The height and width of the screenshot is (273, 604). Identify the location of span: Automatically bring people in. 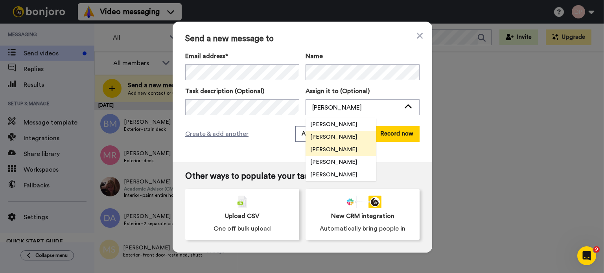
(363, 229).